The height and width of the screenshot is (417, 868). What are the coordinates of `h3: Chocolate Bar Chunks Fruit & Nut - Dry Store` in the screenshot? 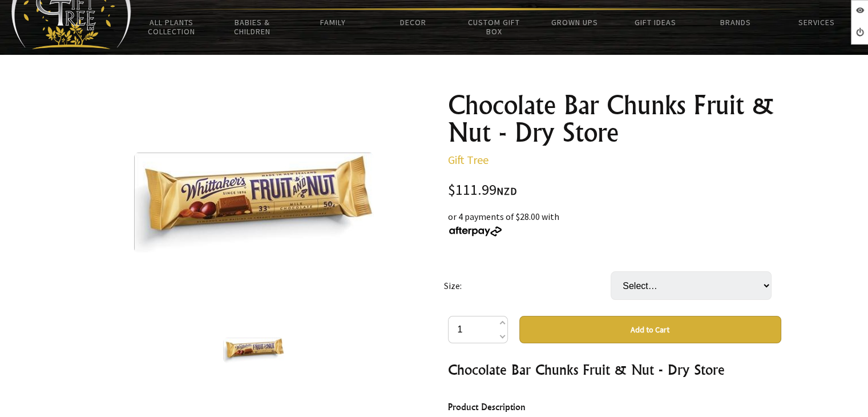 It's located at (615, 370).